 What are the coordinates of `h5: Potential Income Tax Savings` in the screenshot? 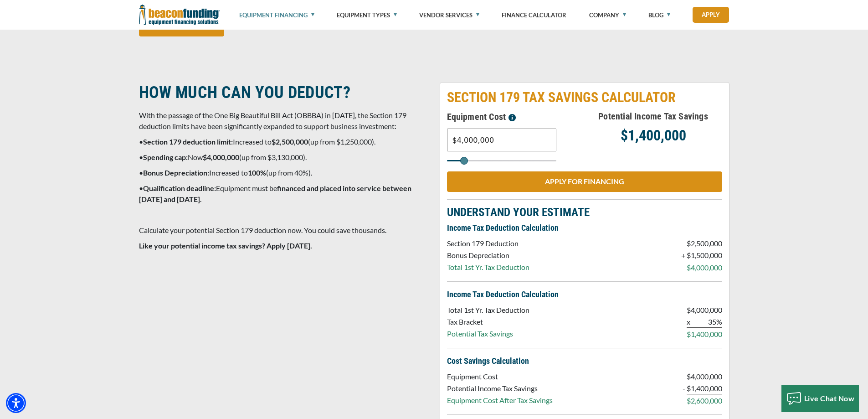 It's located at (653, 116).